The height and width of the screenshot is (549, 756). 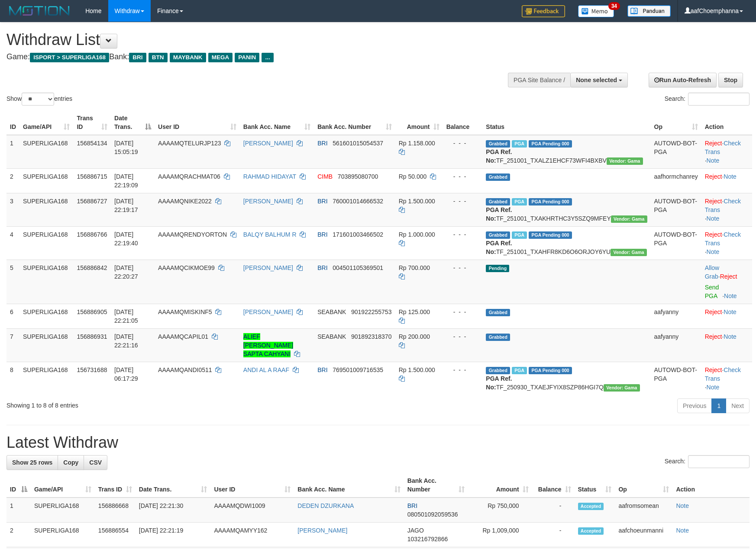 I want to click on a: Previous, so click(x=695, y=406).